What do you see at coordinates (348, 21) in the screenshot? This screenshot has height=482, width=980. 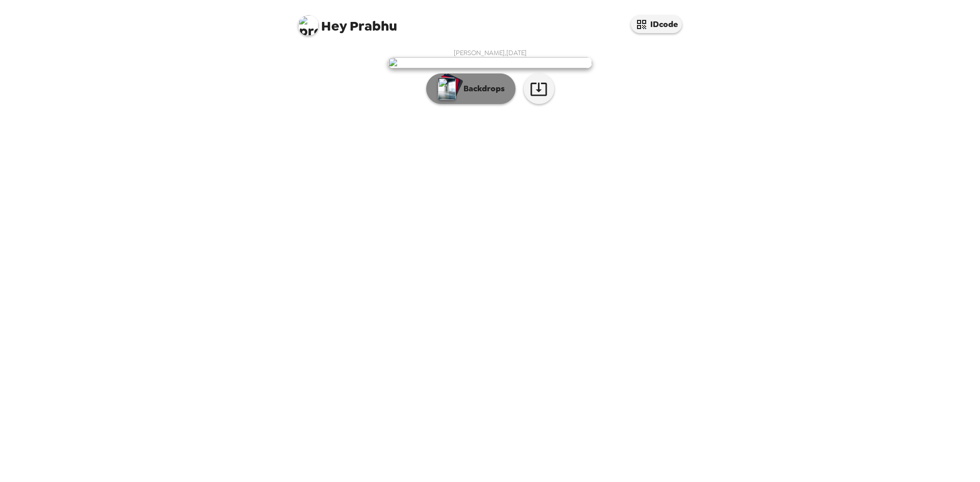 I see `span: Prabhu` at bounding box center [348, 21].